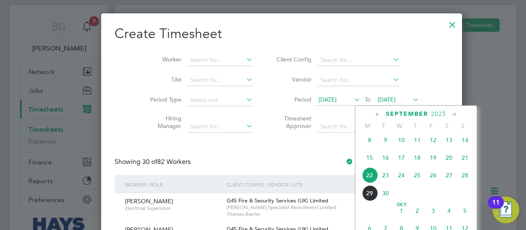 Image resolution: width=526 pixels, height=230 pixels. I want to click on span: 22, so click(370, 175).